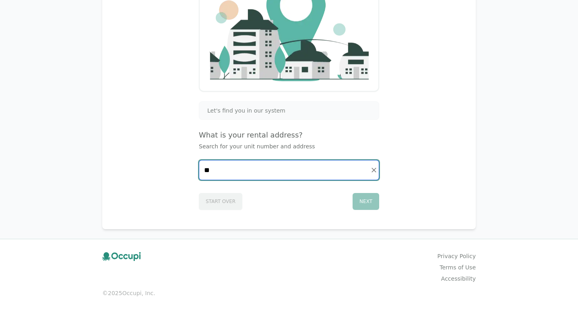  What do you see at coordinates (458, 268) in the screenshot?
I see `a: Terms of Use` at bounding box center [458, 268].